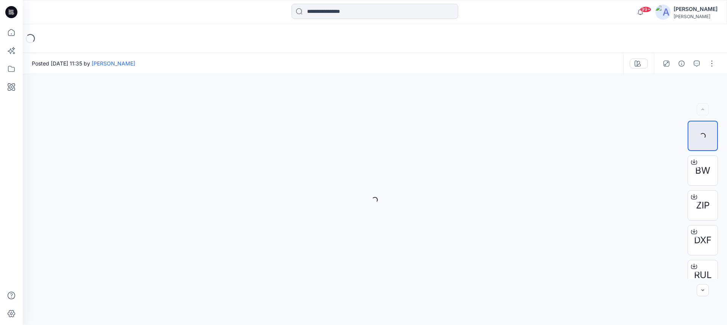 This screenshot has width=727, height=325. I want to click on button: Details, so click(681, 64).